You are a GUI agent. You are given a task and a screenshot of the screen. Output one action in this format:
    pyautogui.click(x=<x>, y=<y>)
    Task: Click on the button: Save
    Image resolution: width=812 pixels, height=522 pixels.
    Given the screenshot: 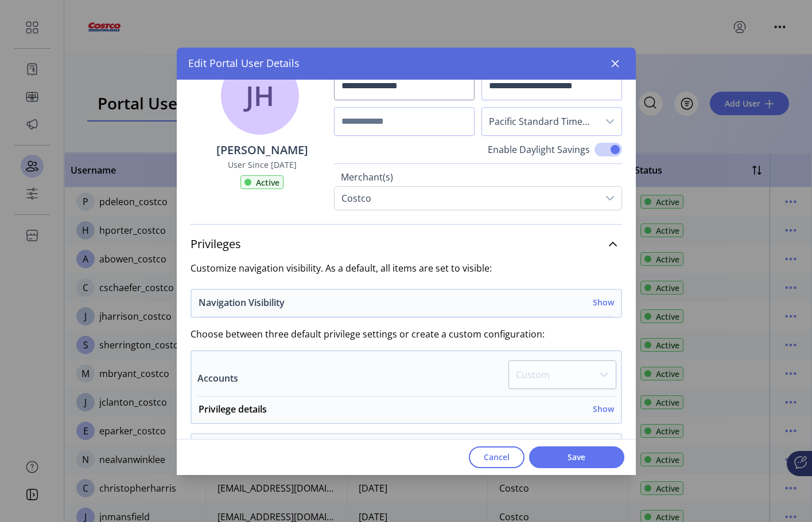 What is the action you would take?
    pyautogui.click(x=577, y=458)
    